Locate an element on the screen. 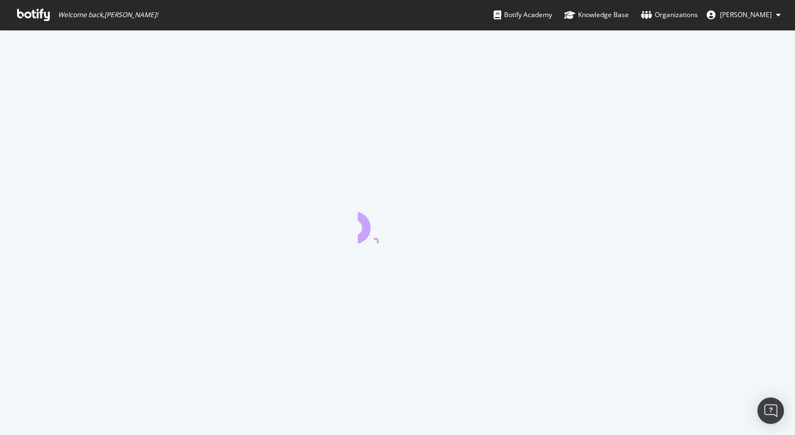 This screenshot has height=435, width=795. div: Open Intercom Messenger is located at coordinates (771, 411).